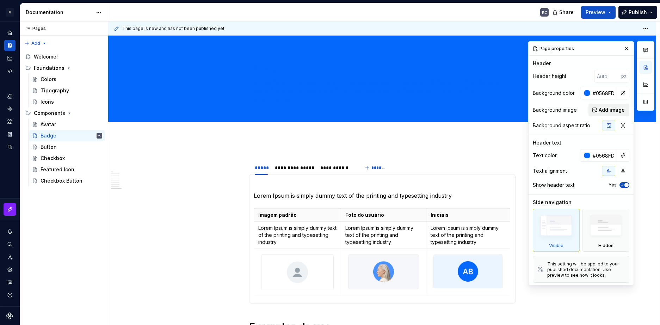  I want to click on a: Code automation, so click(10, 71).